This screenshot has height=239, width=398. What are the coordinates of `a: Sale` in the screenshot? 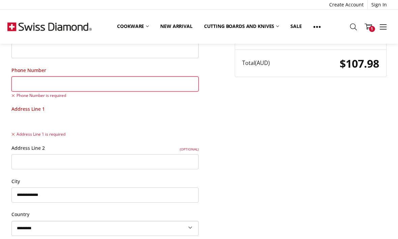 It's located at (296, 26).